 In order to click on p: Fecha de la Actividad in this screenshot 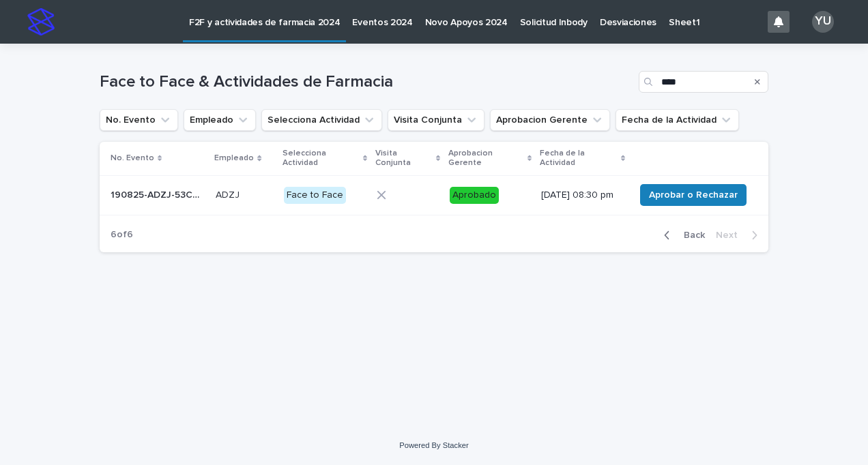, I will do `click(578, 158)`.